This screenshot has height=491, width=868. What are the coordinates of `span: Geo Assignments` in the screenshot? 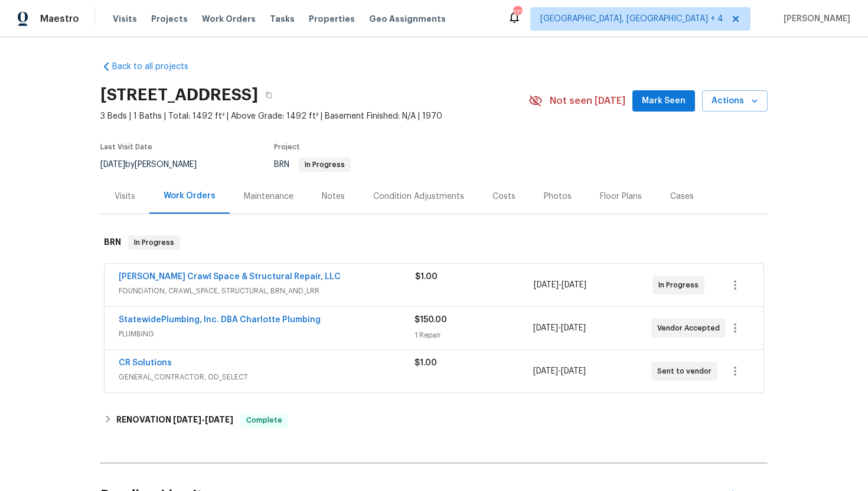 It's located at (407, 19).